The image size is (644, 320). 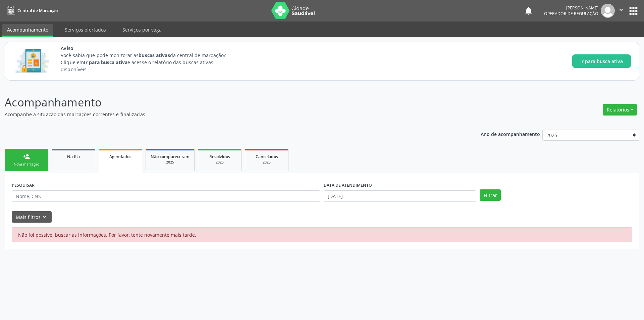 What do you see at coordinates (85, 29) in the screenshot?
I see `a: Serviços ofertados` at bounding box center [85, 29].